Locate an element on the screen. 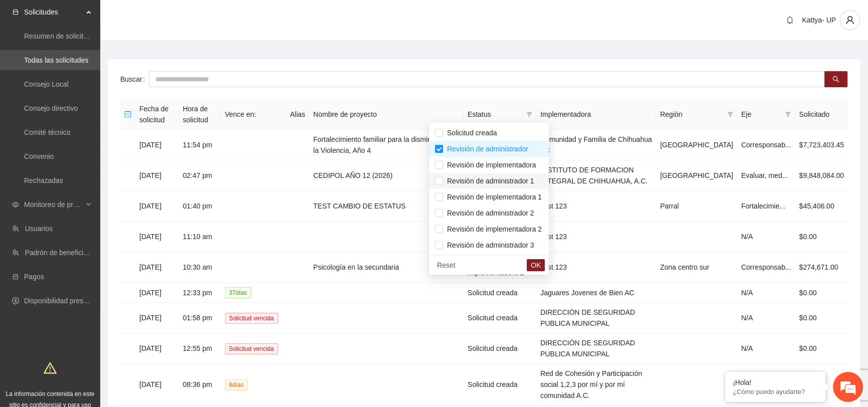 Image resolution: width=868 pixels, height=407 pixels. a: Comité técnico is located at coordinates (47, 132).